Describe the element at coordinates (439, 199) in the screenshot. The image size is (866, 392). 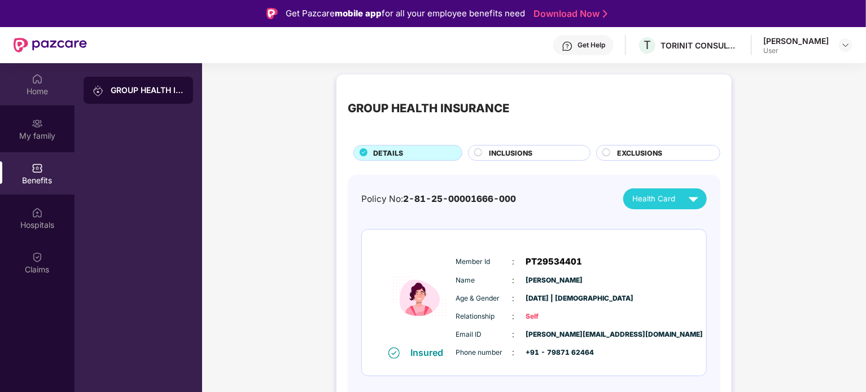
I see `div: Policy No:` at that location.